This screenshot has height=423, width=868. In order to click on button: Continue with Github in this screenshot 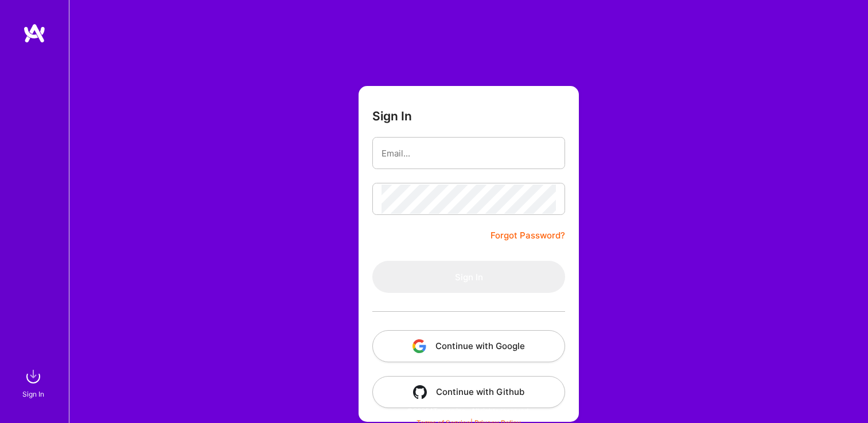, I will do `click(468, 392)`.